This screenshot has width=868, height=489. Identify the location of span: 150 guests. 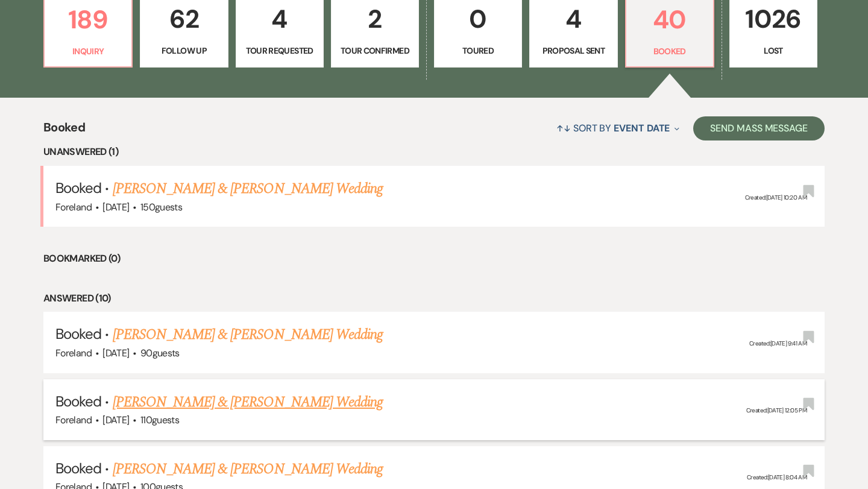
(161, 207).